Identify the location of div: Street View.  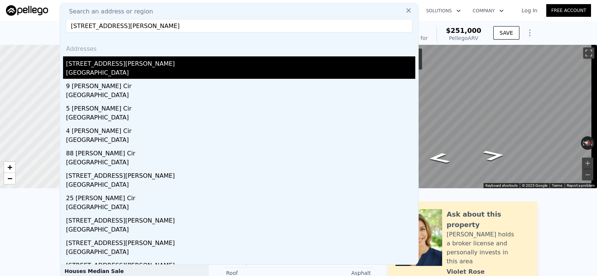
(469, 116).